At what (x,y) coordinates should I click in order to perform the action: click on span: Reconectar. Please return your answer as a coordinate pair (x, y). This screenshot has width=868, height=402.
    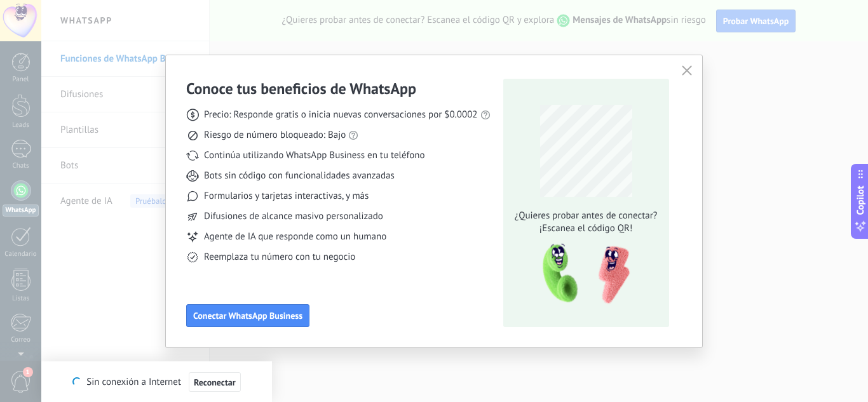
    Looking at the image, I should click on (215, 383).